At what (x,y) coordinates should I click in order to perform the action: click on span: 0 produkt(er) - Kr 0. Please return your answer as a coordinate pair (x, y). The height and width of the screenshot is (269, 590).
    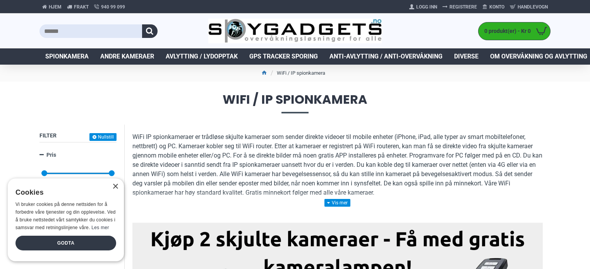
    Looking at the image, I should click on (506, 31).